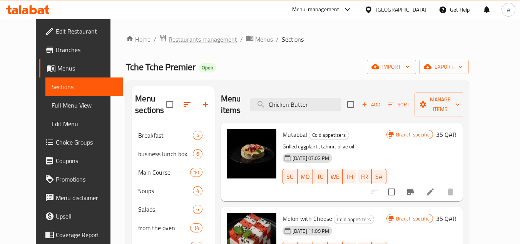 The image size is (520, 244). I want to click on a: Promotions, so click(81, 179).